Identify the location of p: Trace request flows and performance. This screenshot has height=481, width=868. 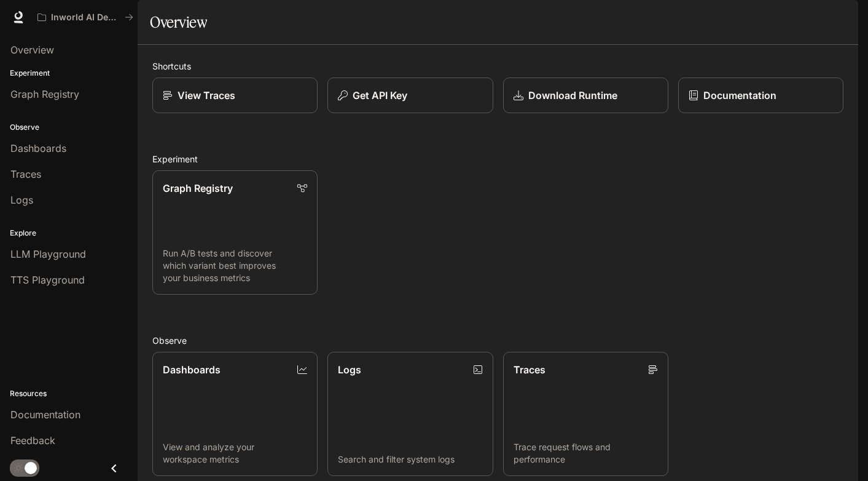
(585, 454).